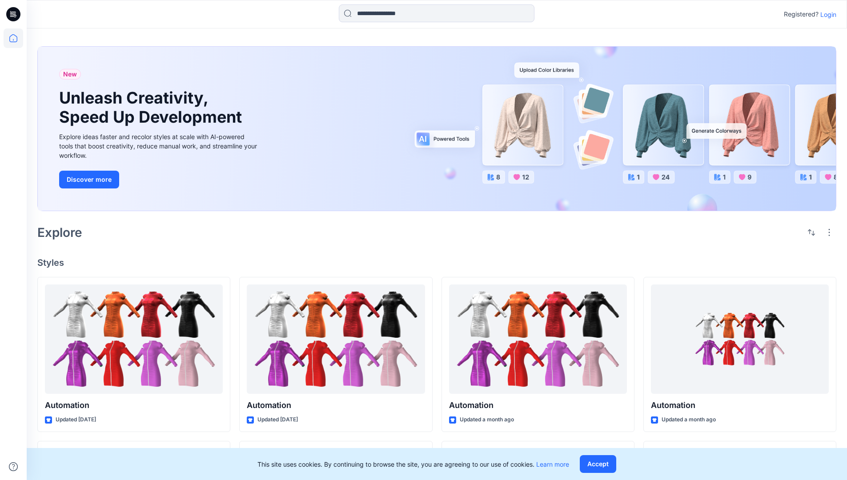 The image size is (847, 480). I want to click on button: Discover more, so click(89, 180).